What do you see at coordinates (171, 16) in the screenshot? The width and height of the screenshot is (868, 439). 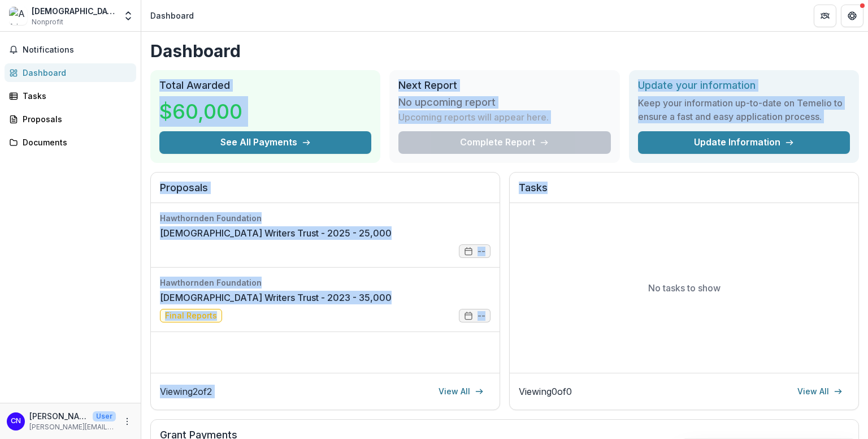 I see `nav: breadcrumb` at bounding box center [171, 16].